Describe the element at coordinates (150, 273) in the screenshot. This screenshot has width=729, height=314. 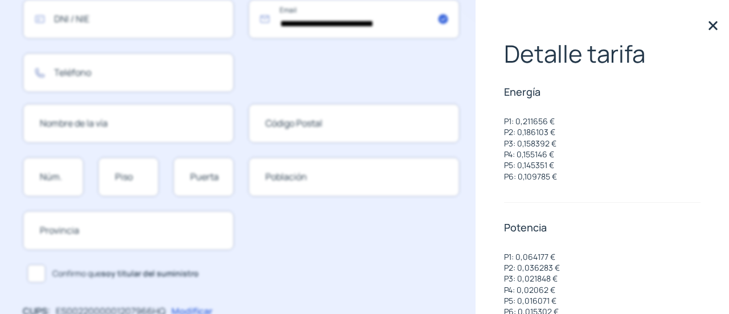
I see `b: soy titular del suministro` at that location.